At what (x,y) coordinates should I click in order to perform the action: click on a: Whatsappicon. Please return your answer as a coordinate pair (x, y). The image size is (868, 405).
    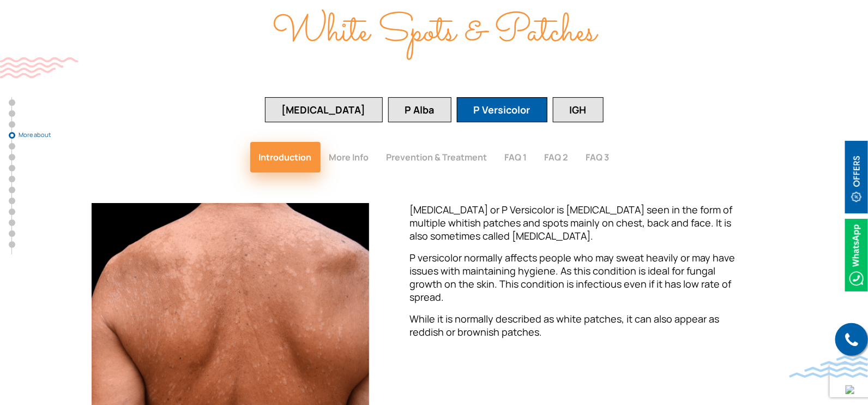
    Looking at the image, I should click on (857, 254).